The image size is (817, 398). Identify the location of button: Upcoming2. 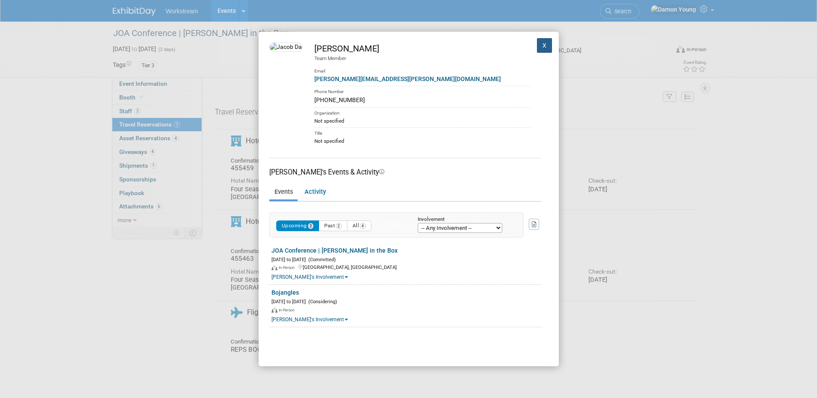
(298, 226).